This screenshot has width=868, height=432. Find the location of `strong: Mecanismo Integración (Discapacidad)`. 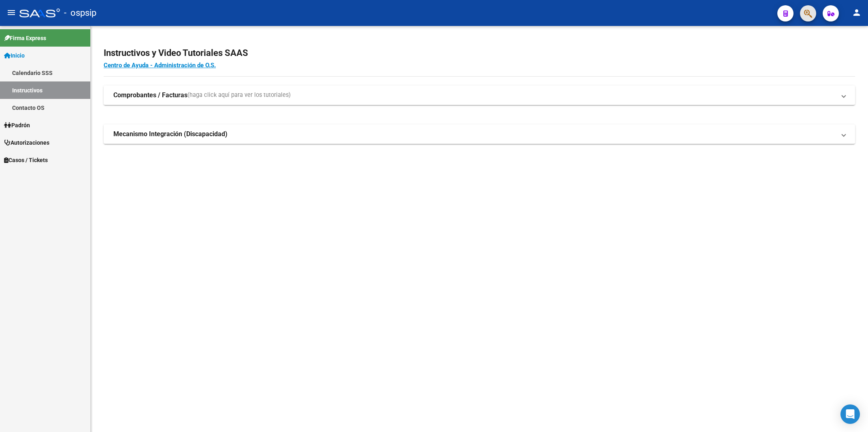

strong: Mecanismo Integración (Discapacidad) is located at coordinates (171, 134).